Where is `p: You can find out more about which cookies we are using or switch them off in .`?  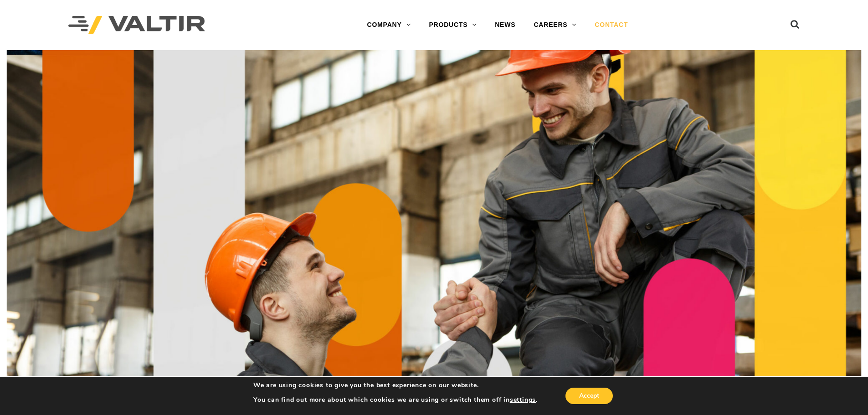 p: You can find out more about which cookies we are using or switch them off in . is located at coordinates (396, 400).